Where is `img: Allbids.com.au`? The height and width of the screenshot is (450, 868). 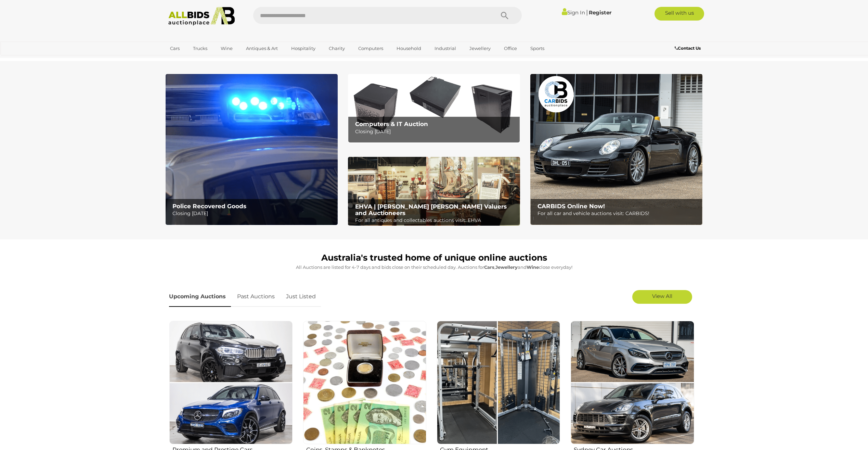
img: Allbids.com.au is located at coordinates (201, 16).